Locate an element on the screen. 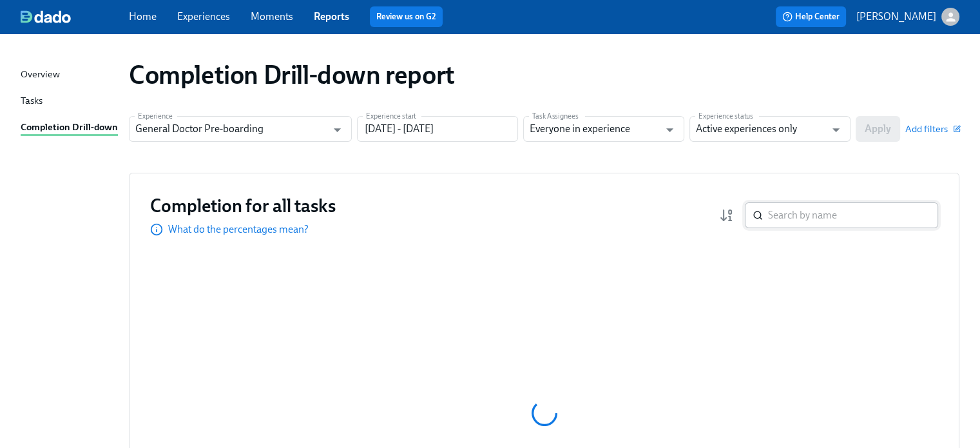  a: Home is located at coordinates (143, 16).